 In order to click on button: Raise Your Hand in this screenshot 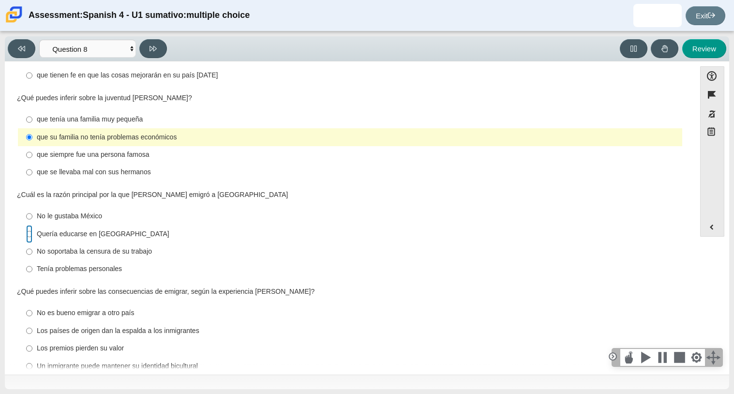, I will do `click(664, 48)`.